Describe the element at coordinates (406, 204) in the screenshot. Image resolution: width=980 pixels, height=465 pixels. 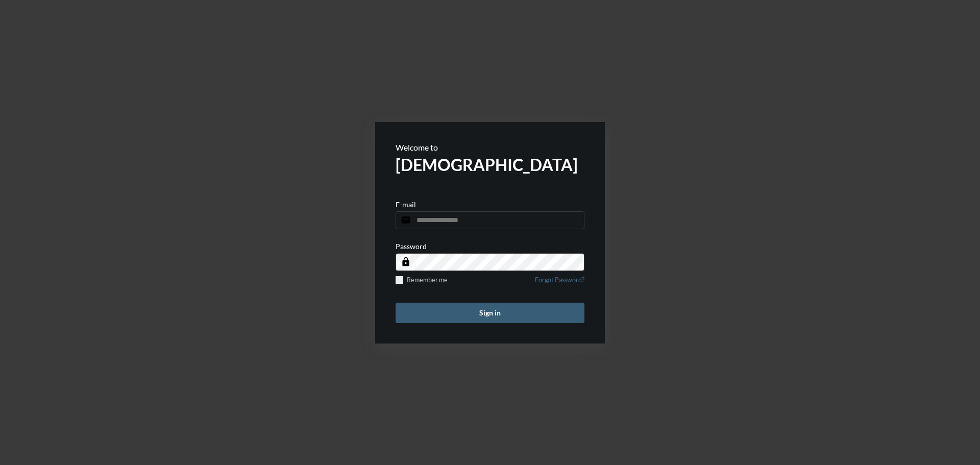
I see `p: E-mail` at that location.